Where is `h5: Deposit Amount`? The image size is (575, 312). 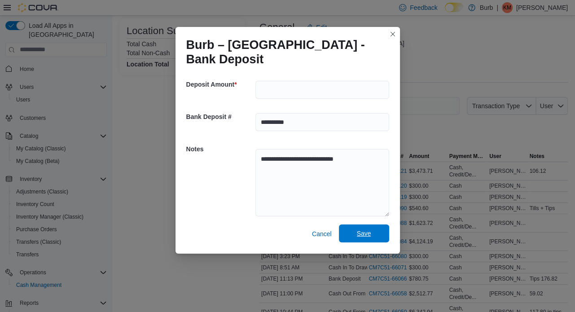 h5: Deposit Amount is located at coordinates (220, 84).